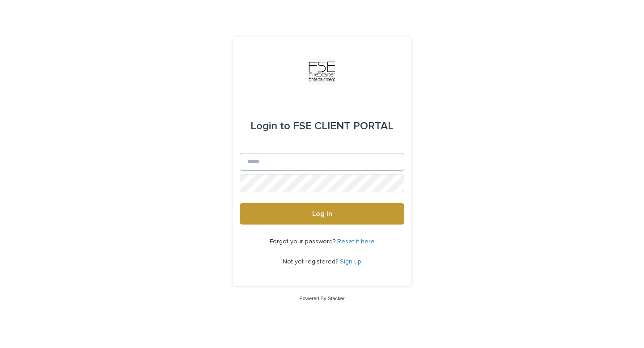 The height and width of the screenshot is (348, 644). What do you see at coordinates (322, 72) in the screenshot?
I see `img: Km9EesSdRbS9ajqhBzyo` at bounding box center [322, 72].